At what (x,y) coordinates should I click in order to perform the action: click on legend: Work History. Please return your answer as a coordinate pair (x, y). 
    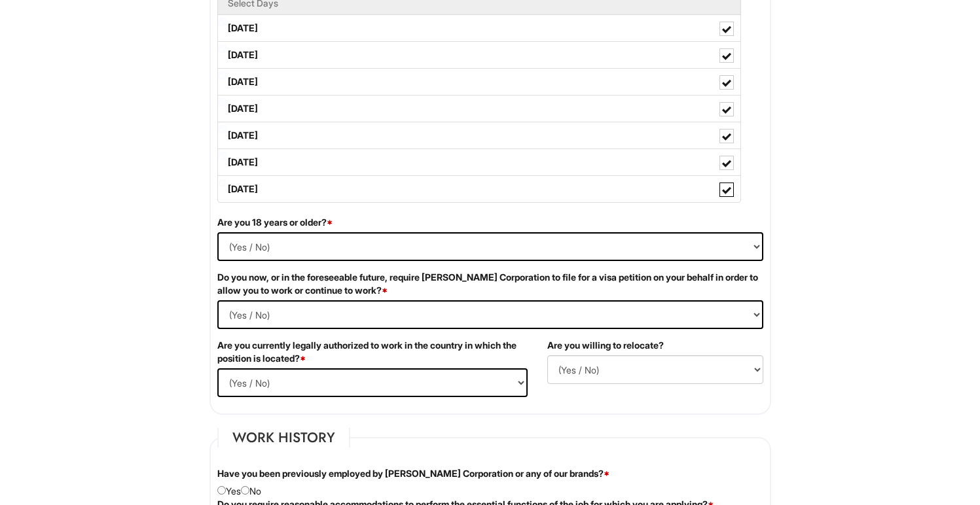
    Looking at the image, I should click on (284, 438).